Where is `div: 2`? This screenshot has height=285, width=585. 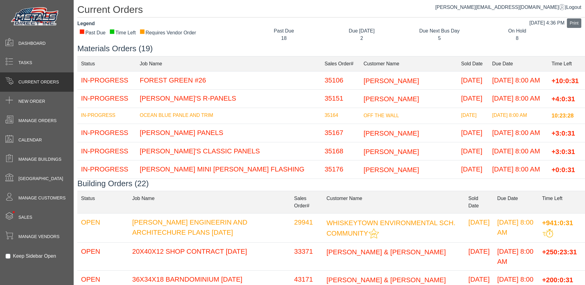
div: 2 is located at coordinates (361, 38).